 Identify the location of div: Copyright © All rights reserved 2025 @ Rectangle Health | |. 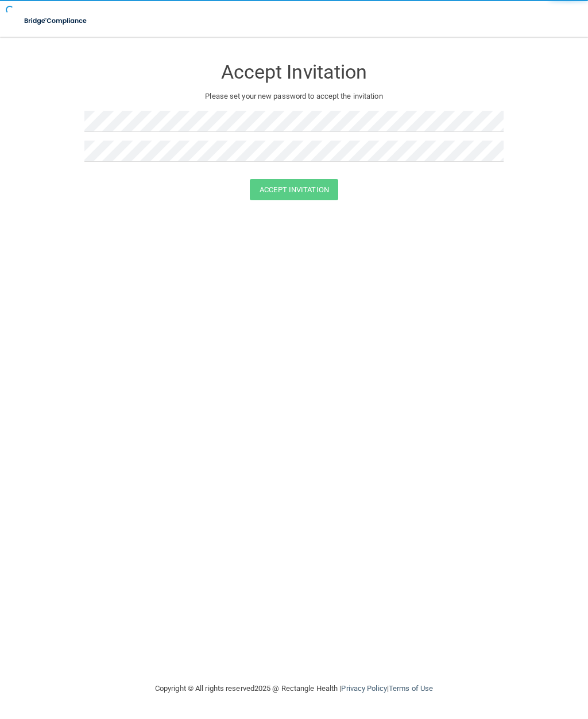
(294, 689).